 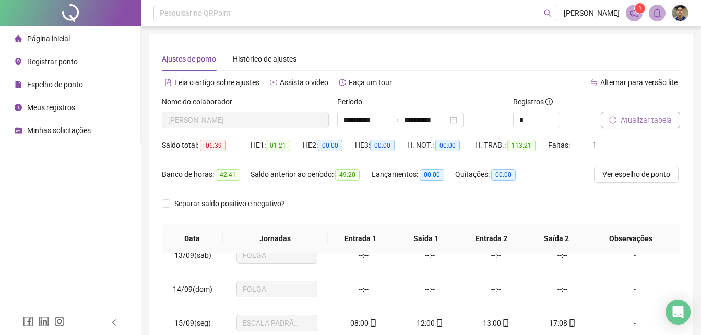 I want to click on span: file, so click(x=18, y=85).